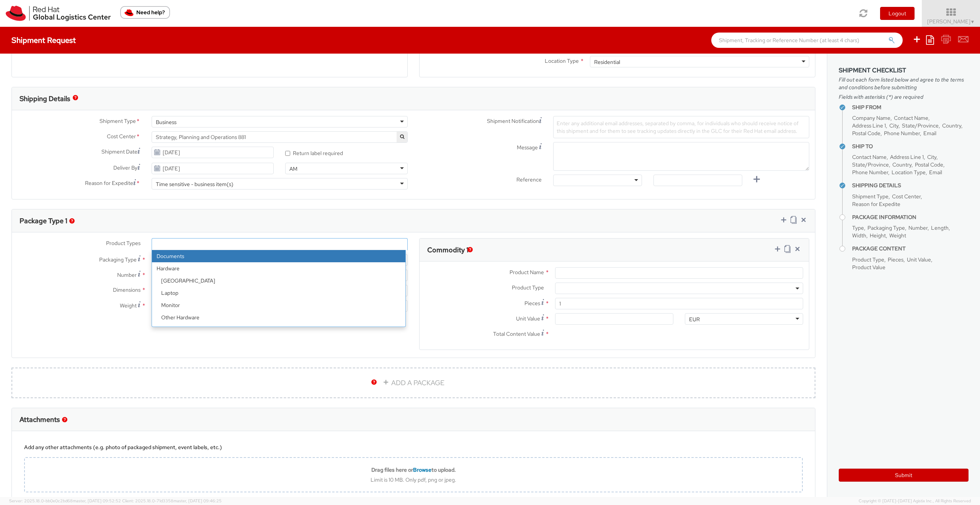 This screenshot has height=505, width=980. What do you see at coordinates (126, 290) in the screenshot?
I see `span: Dimensions` at bounding box center [126, 290].